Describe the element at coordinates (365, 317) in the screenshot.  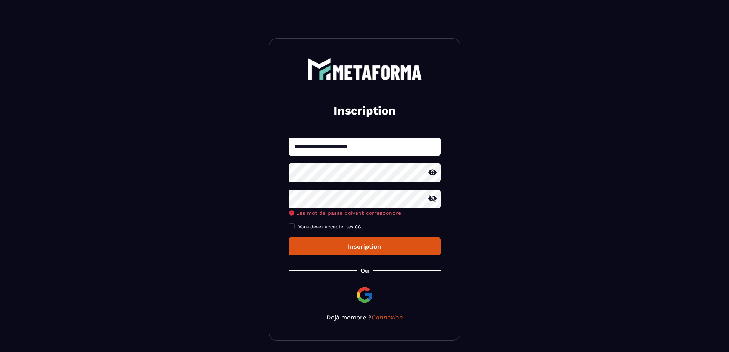
I see `p: Déjà membre ?` at that location.